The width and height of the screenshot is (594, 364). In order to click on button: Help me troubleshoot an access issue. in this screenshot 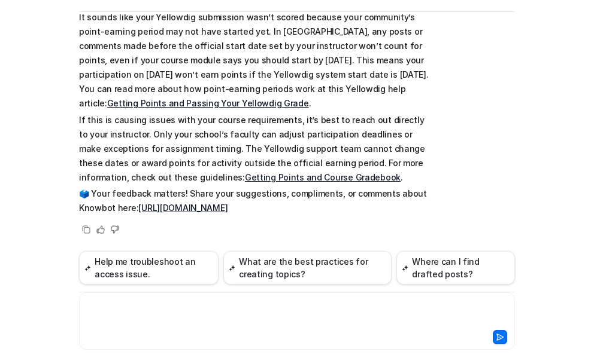, I will do `click(148, 268)`.